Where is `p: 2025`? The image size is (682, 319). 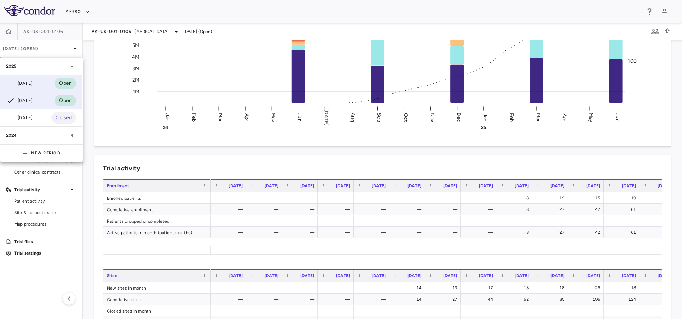
p: 2025 is located at coordinates (11, 66).